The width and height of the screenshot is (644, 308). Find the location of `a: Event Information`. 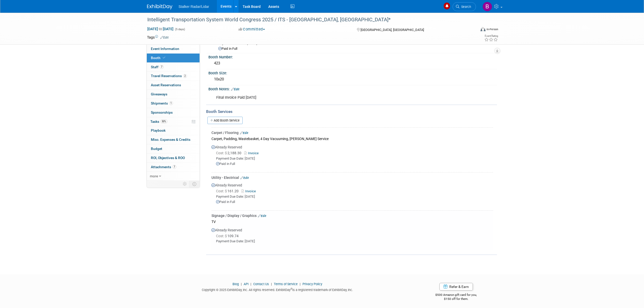

a: Event Information is located at coordinates (173, 49).